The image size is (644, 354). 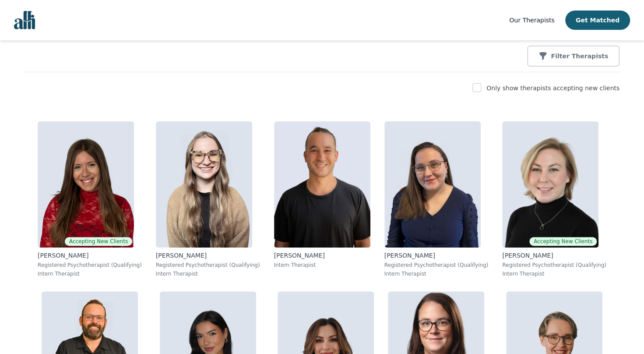 I want to click on img: Vanessa_McCulloch, so click(x=433, y=185).